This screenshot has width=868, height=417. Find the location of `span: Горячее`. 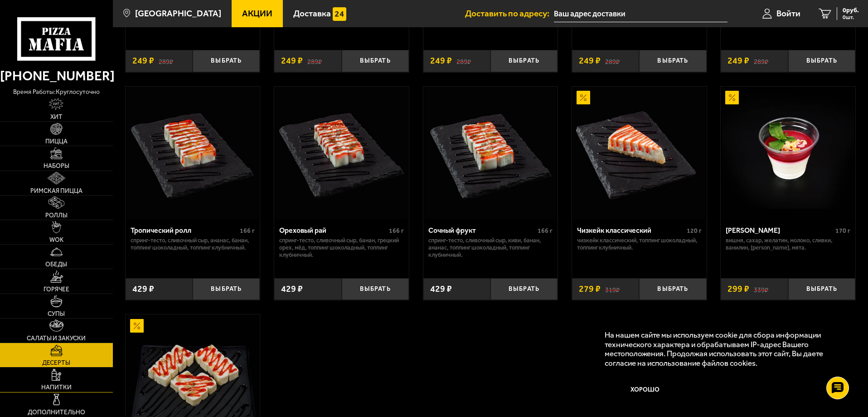

span: Горячее is located at coordinates (57, 290).